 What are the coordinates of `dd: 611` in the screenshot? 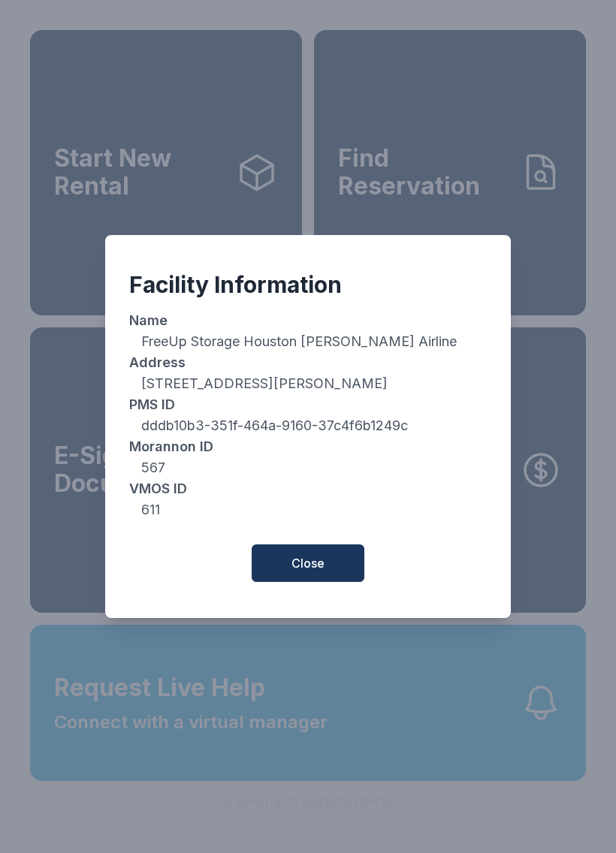 It's located at (308, 510).